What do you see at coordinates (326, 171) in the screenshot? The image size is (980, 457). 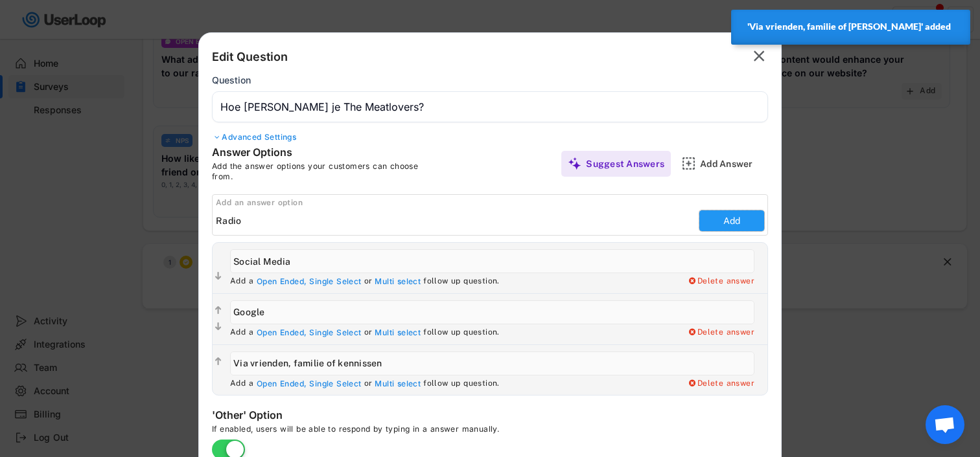 I see `div: Add the answer options your customers can choose from.` at bounding box center [326, 171].